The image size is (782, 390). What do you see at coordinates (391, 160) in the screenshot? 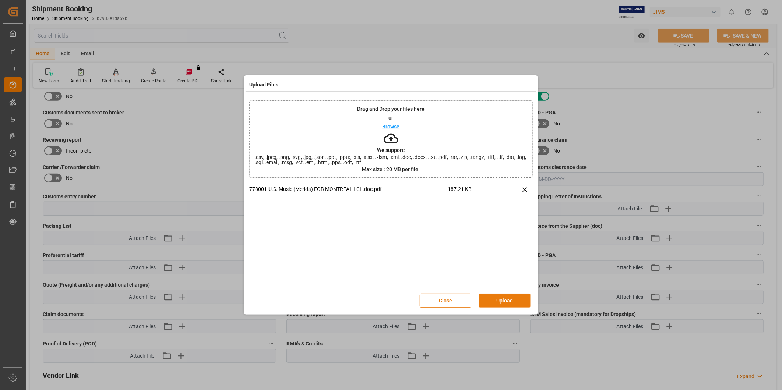
I see `span: .csv, .jpeg, .png, .svg, .jpg, .json, .ppt, .pptx, .xls, .xlsx, .xlsm, .xml, .doc, .docx, .txt, ....` at bounding box center [391, 160].